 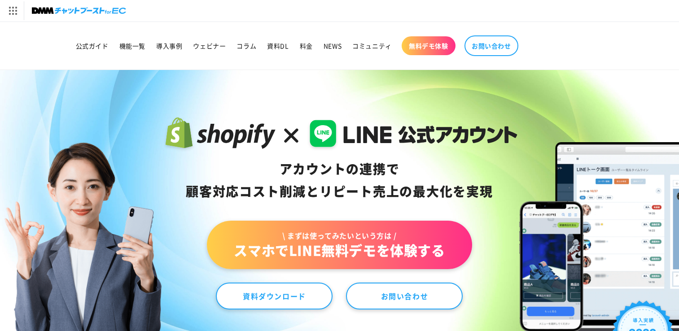 I want to click on span: ウェビナー, so click(x=209, y=46).